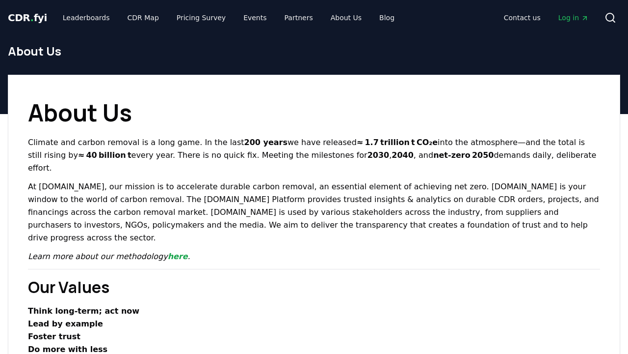  Describe the element at coordinates (86, 18) in the screenshot. I see `a: Leaderboards` at that location.